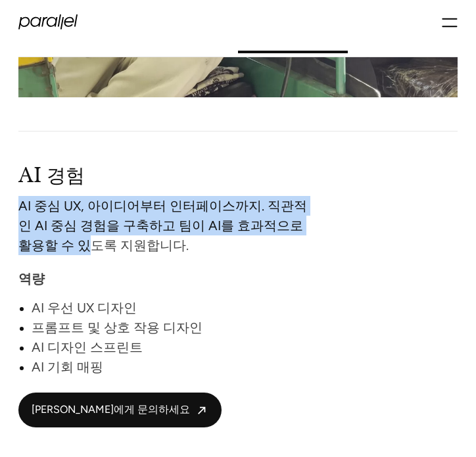 This screenshot has height=457, width=476. What do you see at coordinates (87, 348) in the screenshot?
I see `font: AI 디자인 스프린트` at bounding box center [87, 348].